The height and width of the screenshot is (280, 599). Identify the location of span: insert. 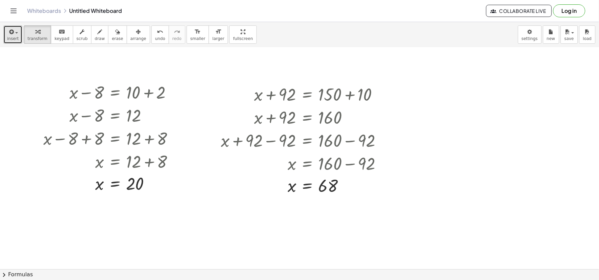
(13, 39).